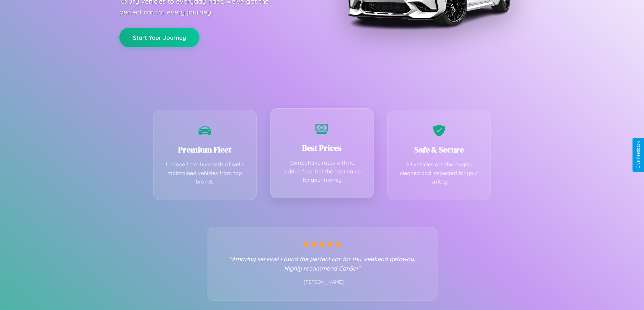 The height and width of the screenshot is (310, 644). What do you see at coordinates (205, 150) in the screenshot?
I see `h3: Premium Fleet` at bounding box center [205, 150].